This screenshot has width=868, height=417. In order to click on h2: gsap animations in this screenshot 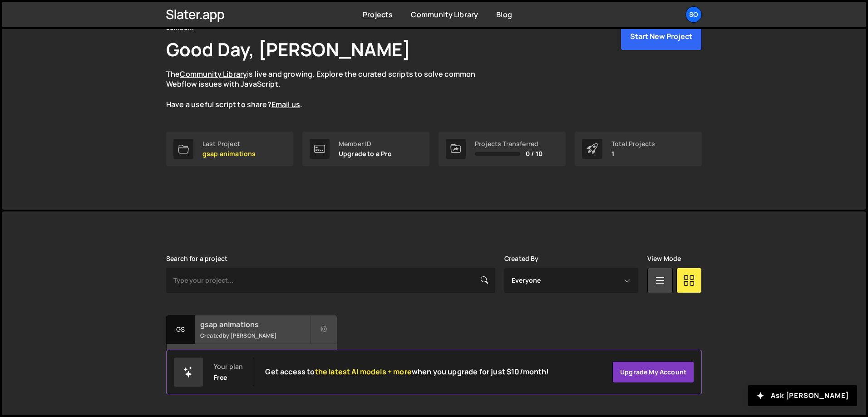, I will do `click(254, 324)`.